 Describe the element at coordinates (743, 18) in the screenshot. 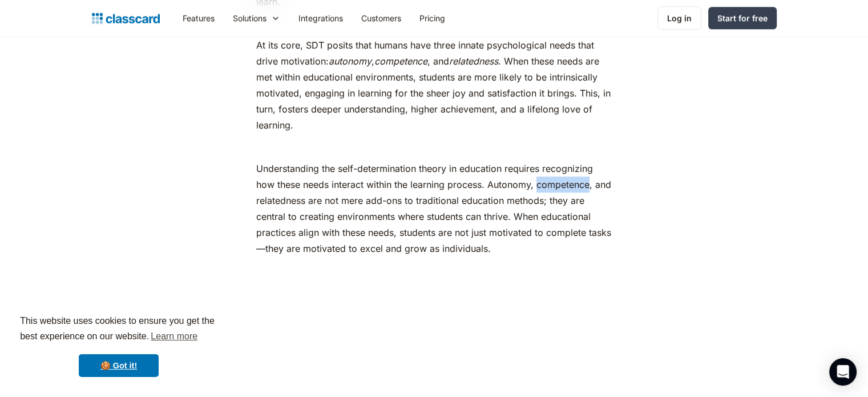

I see `div: Start for free` at that location.